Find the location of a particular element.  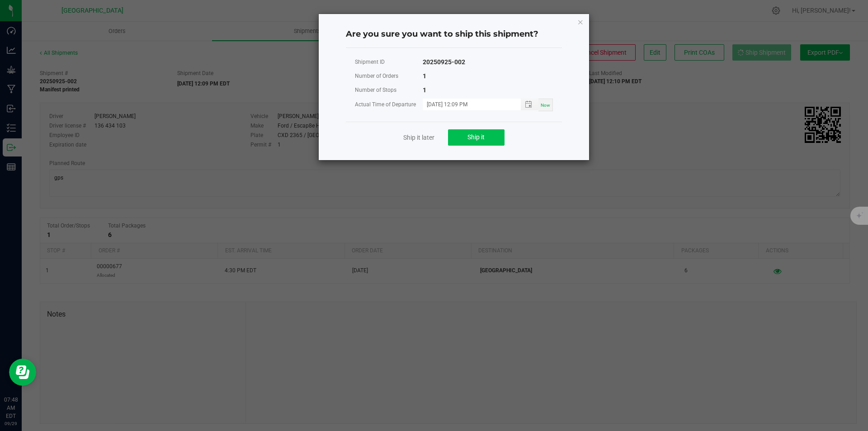

h4: Are you sure you want to ship this shipment? is located at coordinates (454, 34).